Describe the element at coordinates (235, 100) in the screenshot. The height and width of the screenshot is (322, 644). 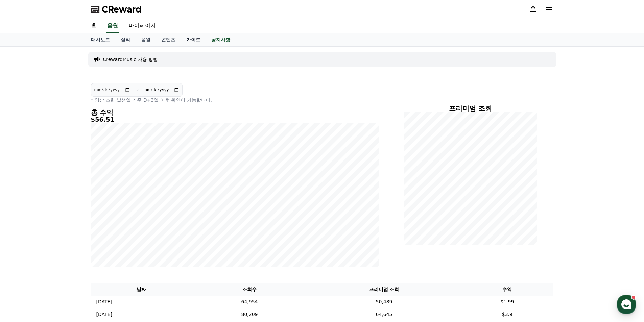
I see `p: * 영상 조회 발생일 기준 D+3일 이후 확인이 가능합니다.` at that location.